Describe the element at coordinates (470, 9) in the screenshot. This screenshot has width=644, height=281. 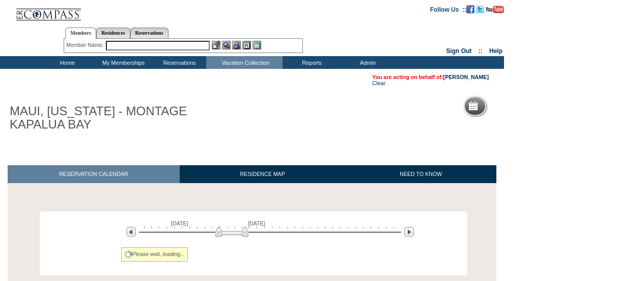
I see `a: Become our fan on Facebook` at that location.